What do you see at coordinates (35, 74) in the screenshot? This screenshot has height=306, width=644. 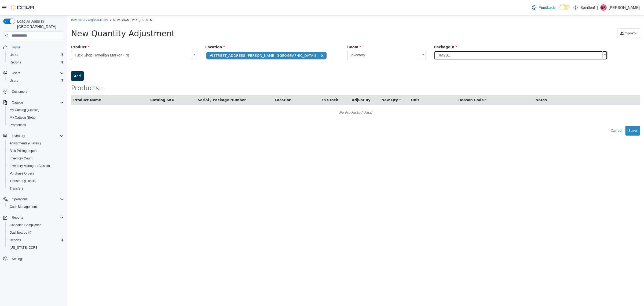 I see `span: 0` at bounding box center [35, 74].